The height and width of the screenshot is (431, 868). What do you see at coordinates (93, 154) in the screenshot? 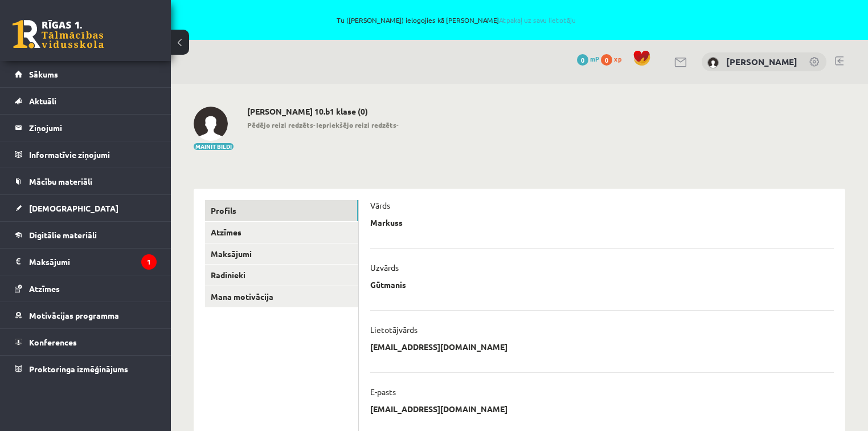
I see `legend: Informatīvie ziņojumi` at bounding box center [93, 154].